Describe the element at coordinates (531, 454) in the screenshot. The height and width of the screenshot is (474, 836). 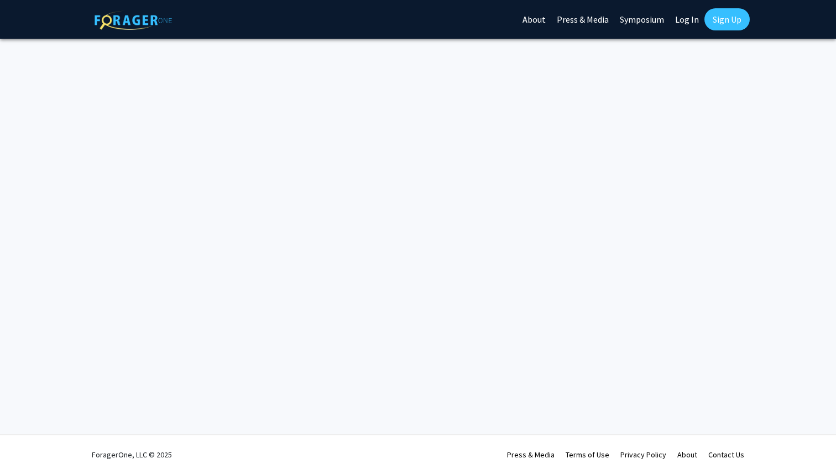
I see `a: Press & Media` at that location.